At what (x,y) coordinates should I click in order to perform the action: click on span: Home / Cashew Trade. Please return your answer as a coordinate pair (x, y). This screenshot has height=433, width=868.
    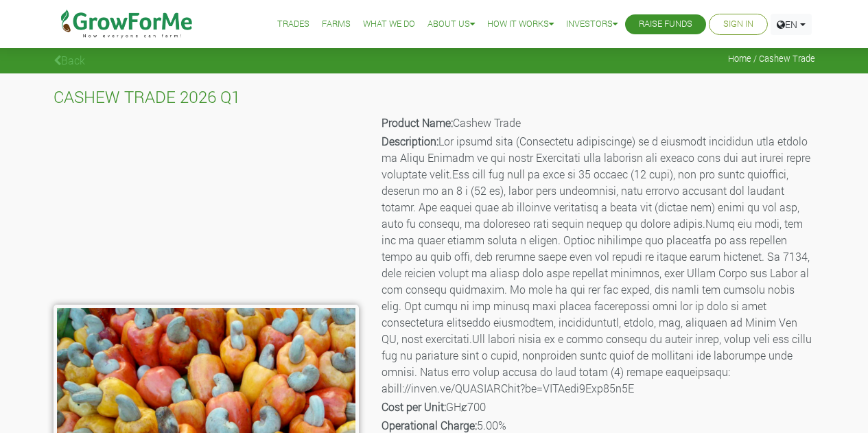
    Looking at the image, I should click on (771, 58).